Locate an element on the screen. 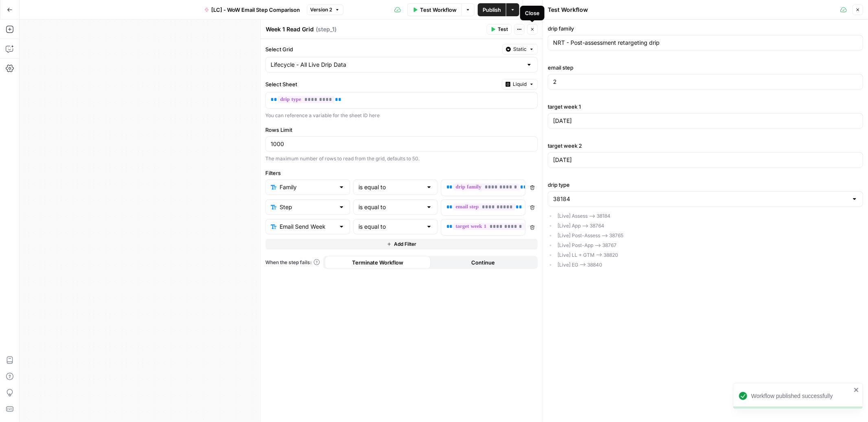 Image resolution: width=868 pixels, height=422 pixels. li: [Live] Assess —> 38184 is located at coordinates (709, 216).